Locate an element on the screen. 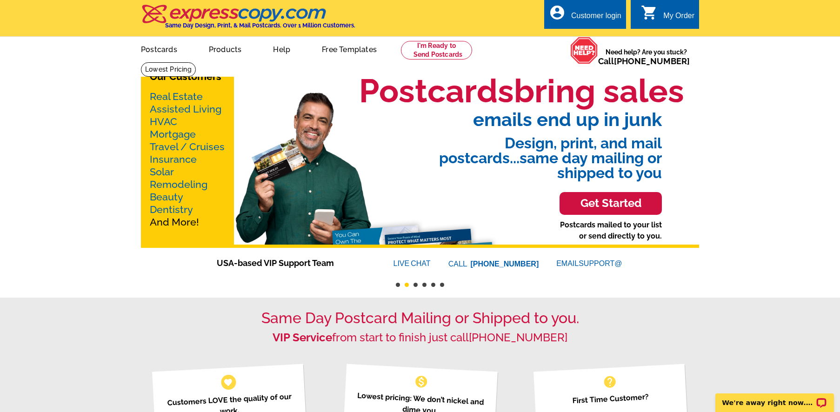 This screenshot has height=412, width=840. p: Postcards mailed to your list or send directly to you. is located at coordinates (611, 231).